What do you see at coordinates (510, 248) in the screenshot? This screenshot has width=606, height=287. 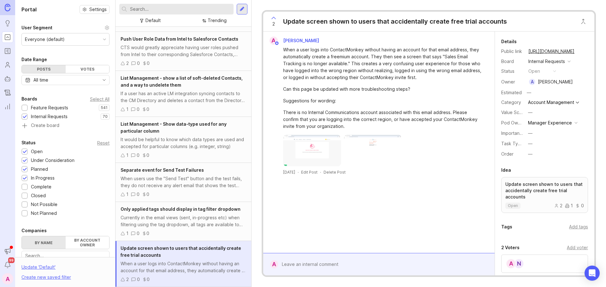 I see `div: 2 Voters` at bounding box center [510, 248].